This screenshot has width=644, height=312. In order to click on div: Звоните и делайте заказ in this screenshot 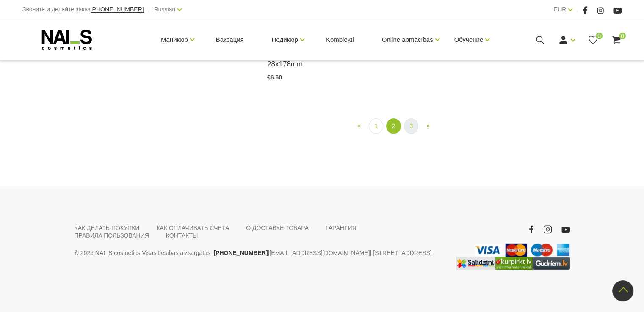, I will do `click(83, 10)`.